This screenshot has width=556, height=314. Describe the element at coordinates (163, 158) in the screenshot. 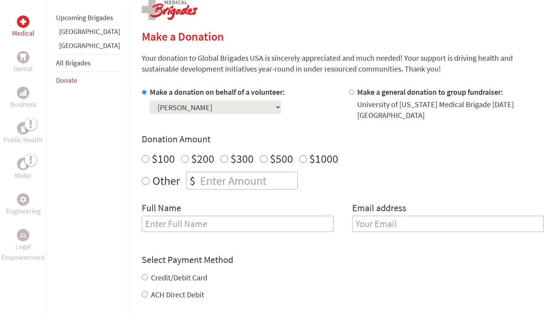

I see `label: $100` at that location.